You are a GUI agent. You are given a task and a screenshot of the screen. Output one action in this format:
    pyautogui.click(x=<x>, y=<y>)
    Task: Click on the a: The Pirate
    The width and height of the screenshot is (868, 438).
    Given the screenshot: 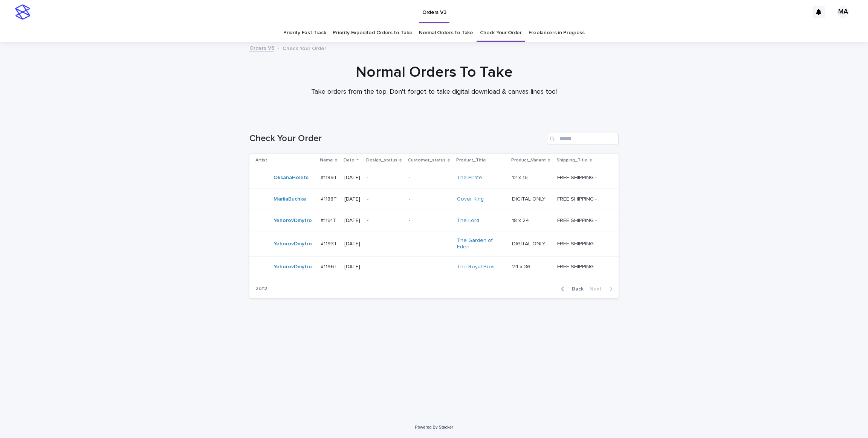 What is the action you would take?
    pyautogui.click(x=470, y=178)
    